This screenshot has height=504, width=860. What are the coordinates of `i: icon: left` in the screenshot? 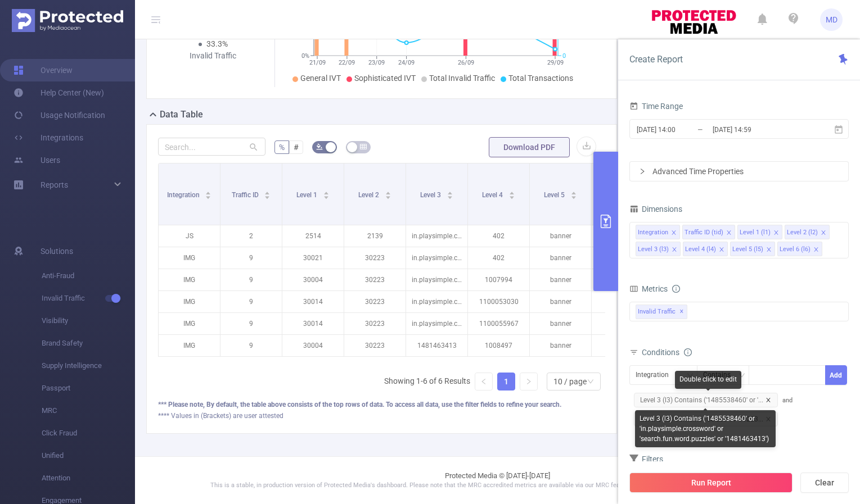 It's located at (483, 382).